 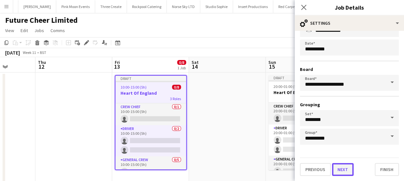 I want to click on button: Three Create, so click(x=111, y=6).